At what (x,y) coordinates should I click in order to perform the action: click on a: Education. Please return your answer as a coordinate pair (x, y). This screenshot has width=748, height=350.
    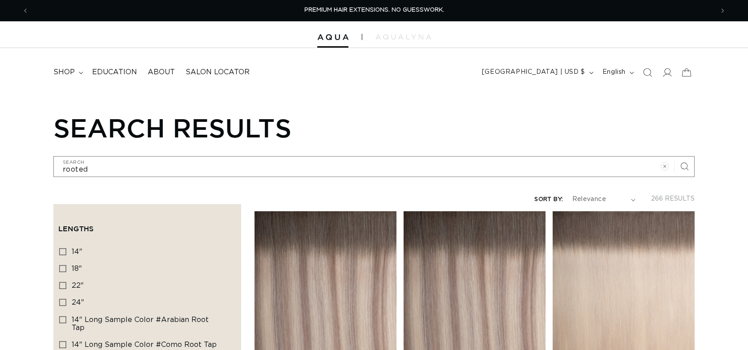
    Looking at the image, I should click on (114, 72).